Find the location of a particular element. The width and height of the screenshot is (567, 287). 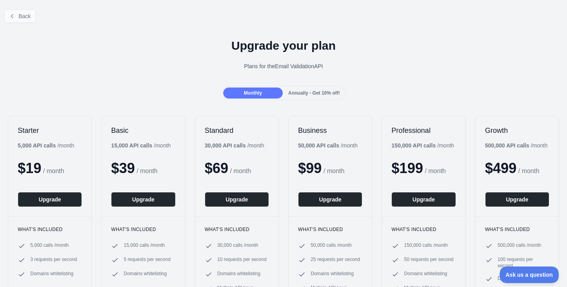

h2: Professional is located at coordinates (423, 130).